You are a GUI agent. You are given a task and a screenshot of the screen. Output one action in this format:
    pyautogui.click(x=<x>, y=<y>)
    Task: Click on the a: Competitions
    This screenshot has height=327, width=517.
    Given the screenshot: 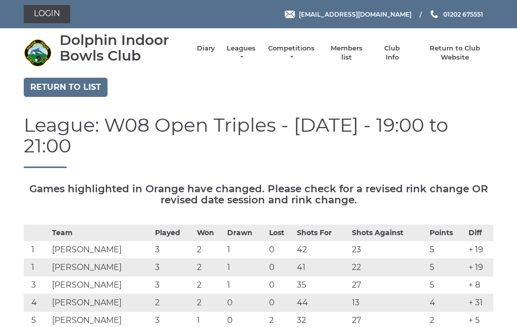 What is the action you would take?
    pyautogui.click(x=291, y=53)
    